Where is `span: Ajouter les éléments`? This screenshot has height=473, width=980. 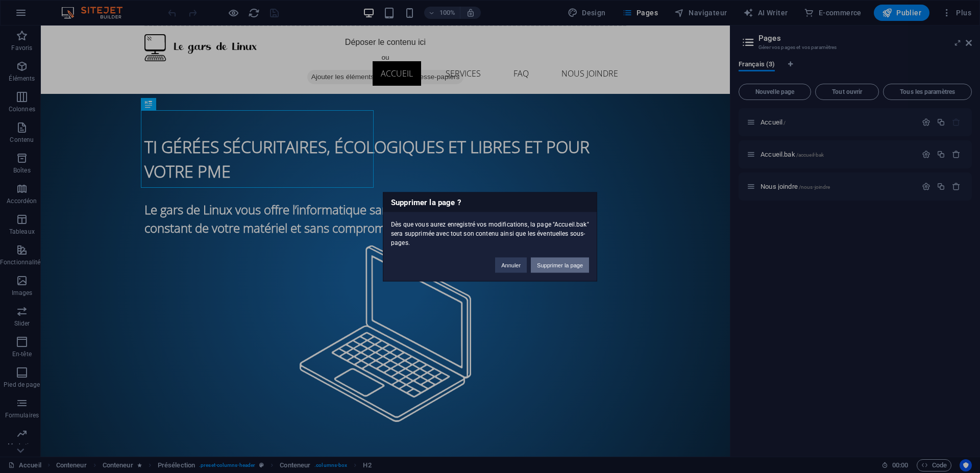
span: Ajouter les éléments is located at coordinates (302, 51).